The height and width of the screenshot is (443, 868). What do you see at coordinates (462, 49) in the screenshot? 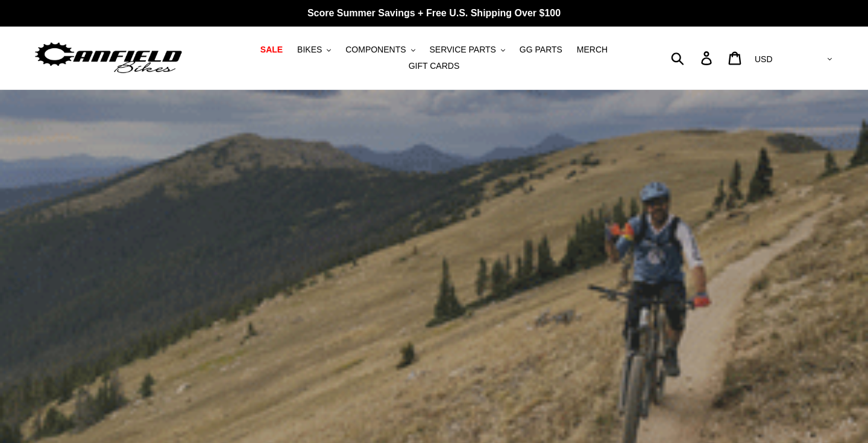
I see `span: SERVICE PARTS` at bounding box center [462, 49].